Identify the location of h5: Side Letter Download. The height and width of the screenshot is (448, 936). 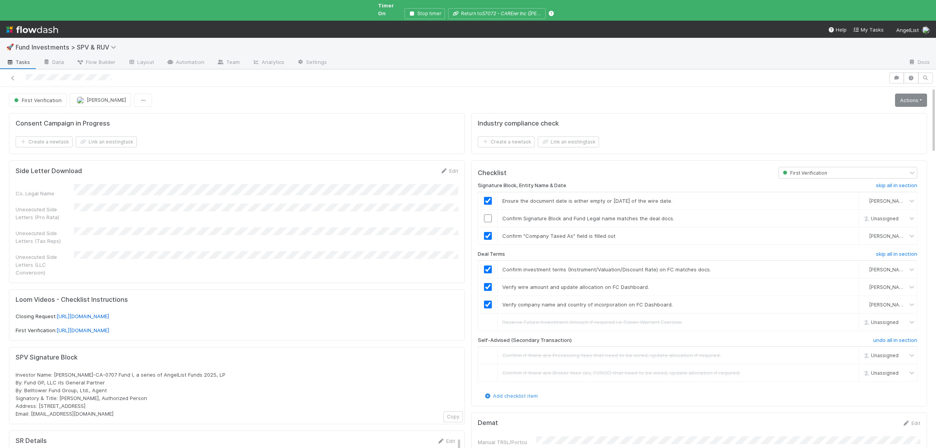
(49, 171).